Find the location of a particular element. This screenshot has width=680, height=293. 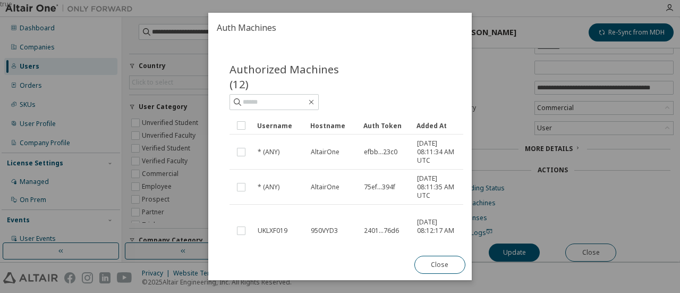

span: UKLXF019 is located at coordinates (272, 230).